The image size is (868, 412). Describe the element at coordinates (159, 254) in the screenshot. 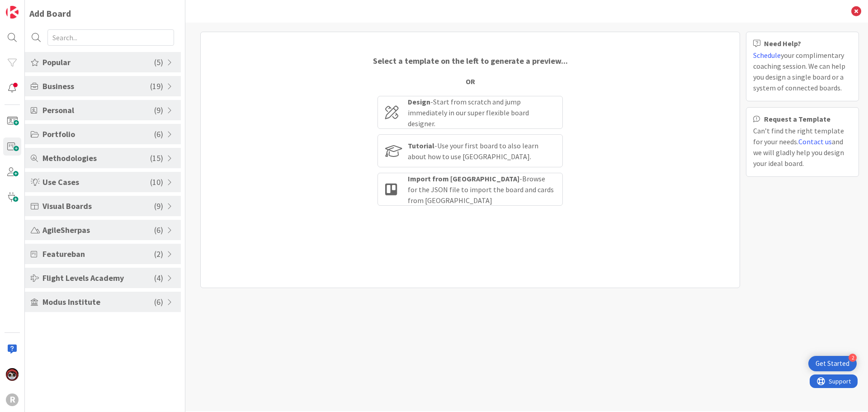

I see `span: ( 2 )` at that location.